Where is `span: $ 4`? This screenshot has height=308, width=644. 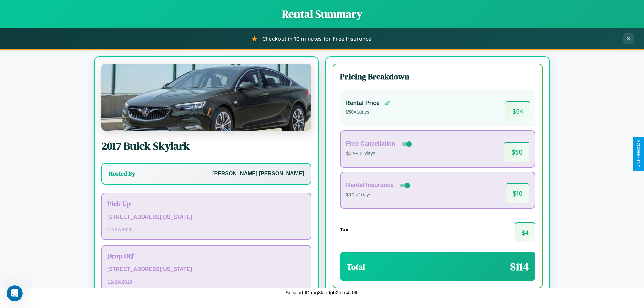
span: $ 4 is located at coordinates (525, 232).